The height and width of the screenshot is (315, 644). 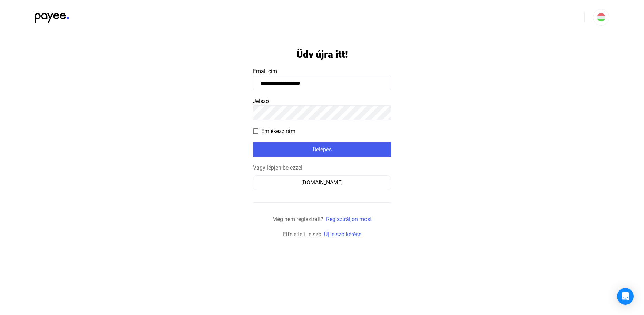 I want to click on button: HU, so click(x=602, y=17).